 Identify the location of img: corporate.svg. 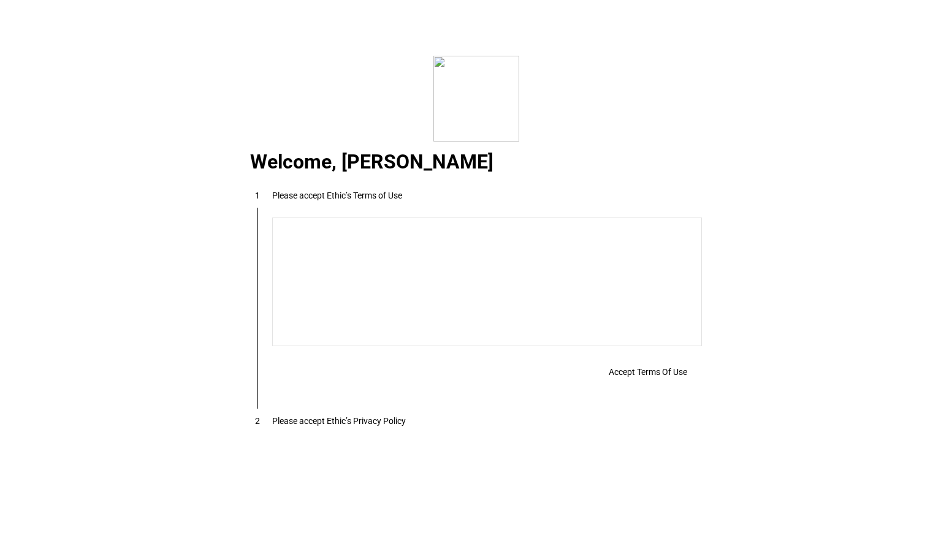
(476, 98).